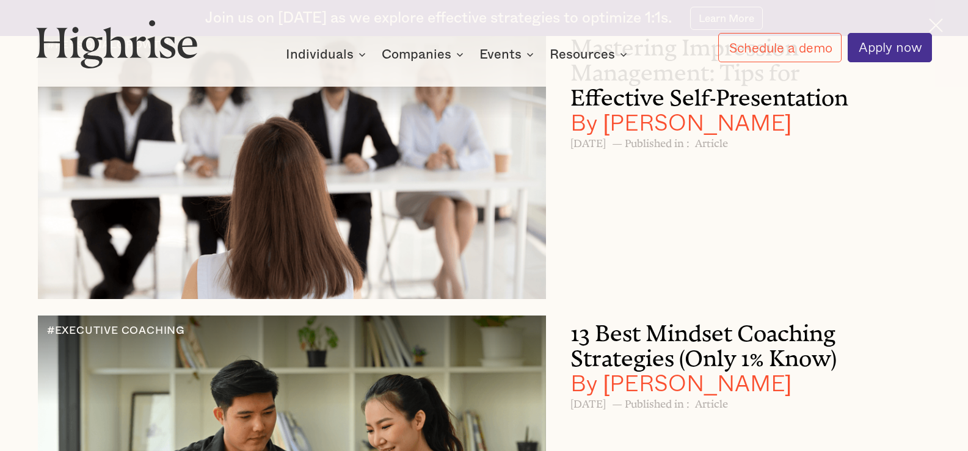 This screenshot has height=451, width=968. What do you see at coordinates (116, 330) in the screenshot?
I see `div: #EXECUTIVE COACHING` at bounding box center [116, 330].